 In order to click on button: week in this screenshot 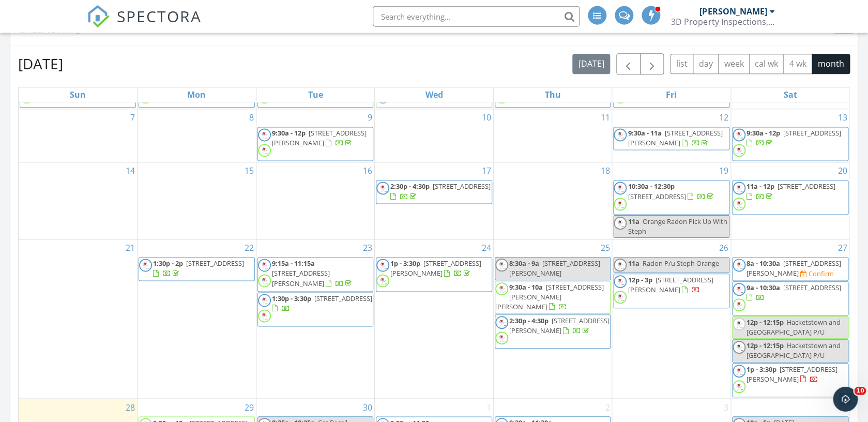, I will do `click(734, 64)`.